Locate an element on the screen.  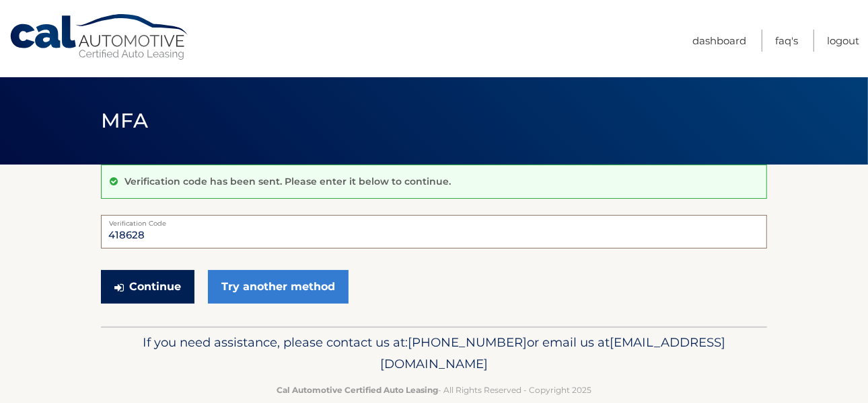
span: MFA is located at coordinates (125, 120).